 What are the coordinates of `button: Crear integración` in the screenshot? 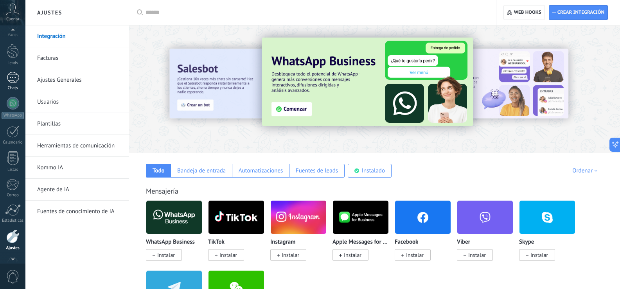 It's located at (578, 13).